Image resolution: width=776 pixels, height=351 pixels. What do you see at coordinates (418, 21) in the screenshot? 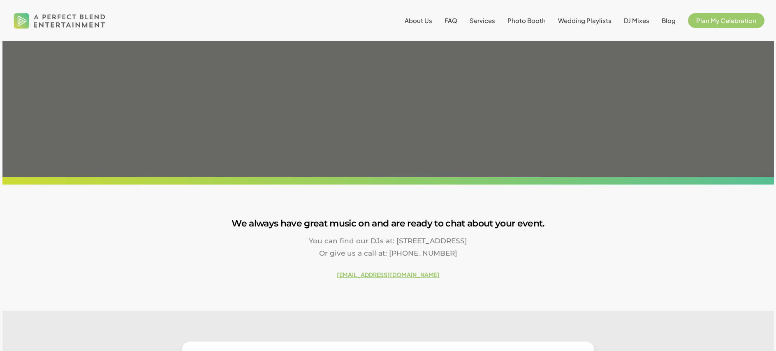
I see `a: About Us` at bounding box center [418, 21].